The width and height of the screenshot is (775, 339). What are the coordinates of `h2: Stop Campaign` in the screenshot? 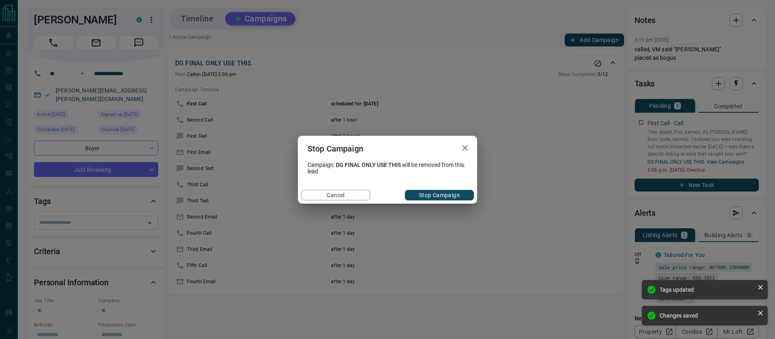 It's located at (335, 149).